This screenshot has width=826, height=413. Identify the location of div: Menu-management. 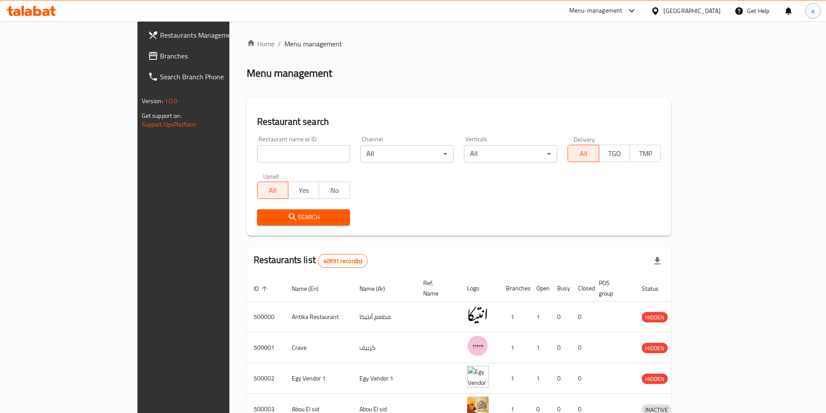
(596, 11).